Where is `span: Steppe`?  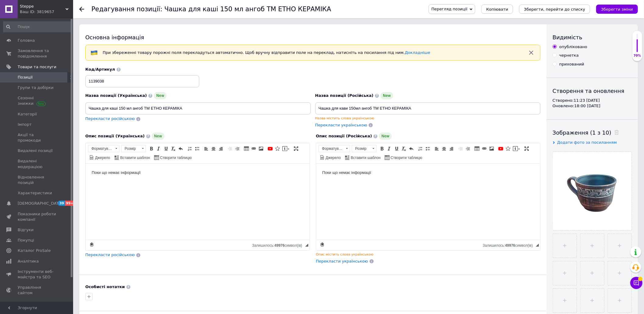
span: Steppe is located at coordinates (42, 7).